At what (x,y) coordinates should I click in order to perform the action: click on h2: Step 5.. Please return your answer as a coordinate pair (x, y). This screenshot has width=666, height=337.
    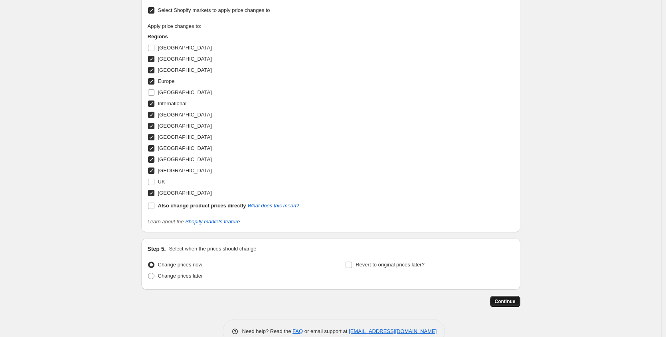
    Looking at the image, I should click on (157, 249).